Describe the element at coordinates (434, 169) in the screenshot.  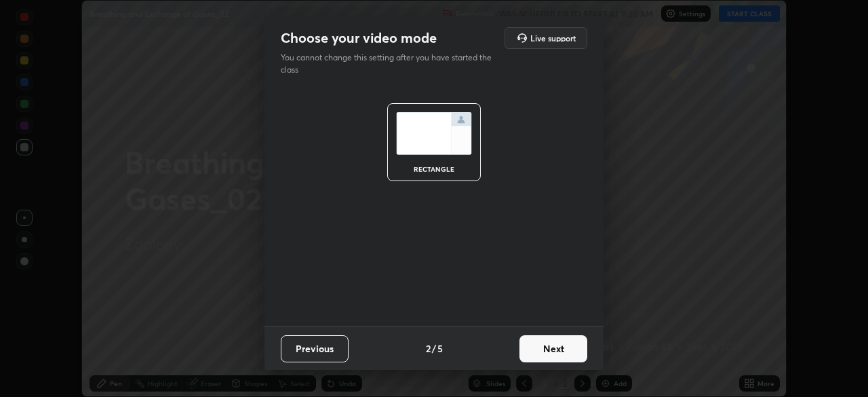
I see `div: rectangle` at that location.